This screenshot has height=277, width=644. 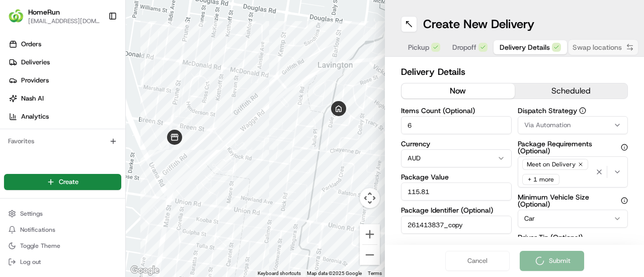 What do you see at coordinates (64, 117) in the screenshot?
I see `a: Analytics` at bounding box center [64, 117].